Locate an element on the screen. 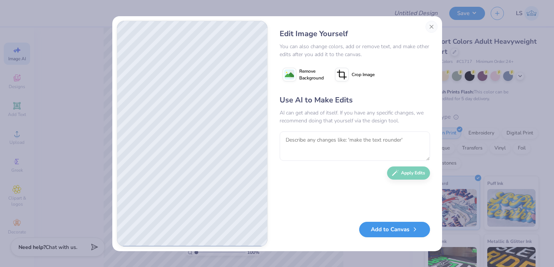  div: AI can get ahead of itself. If you have any specific changes, we recommend doing that yourself vi... is located at coordinates (355, 117).